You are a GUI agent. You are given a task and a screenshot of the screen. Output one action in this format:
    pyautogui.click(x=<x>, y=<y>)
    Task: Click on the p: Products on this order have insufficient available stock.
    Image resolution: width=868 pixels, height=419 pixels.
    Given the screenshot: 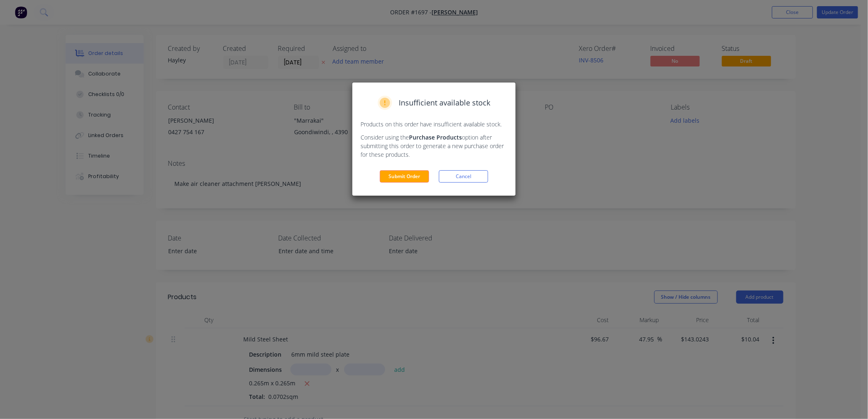 What is the action you would take?
    pyautogui.click(x=434, y=124)
    